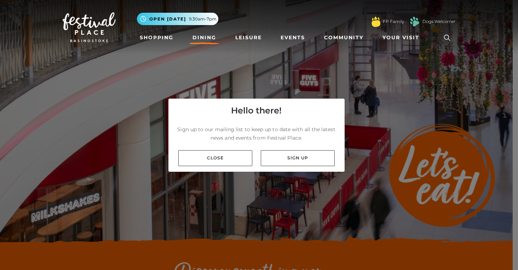  What do you see at coordinates (401, 38) in the screenshot?
I see `span: Your Visit` at bounding box center [401, 38].